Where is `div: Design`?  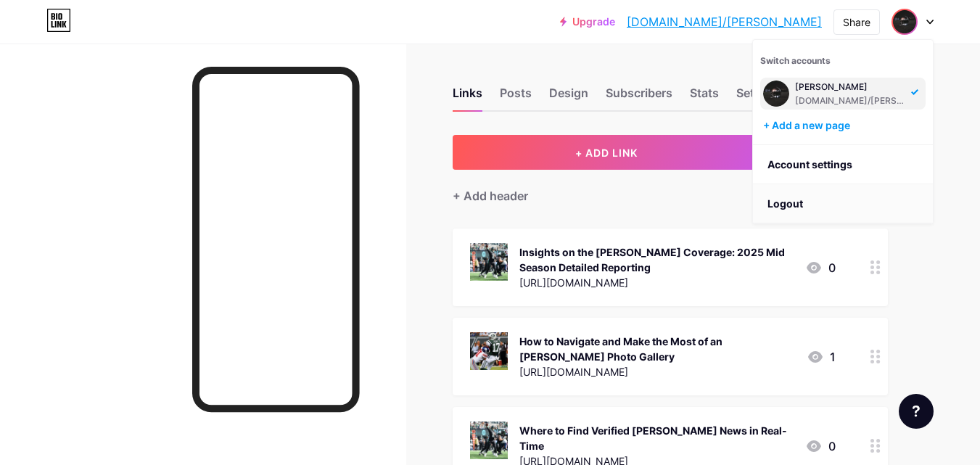
div: Design is located at coordinates (569, 97).